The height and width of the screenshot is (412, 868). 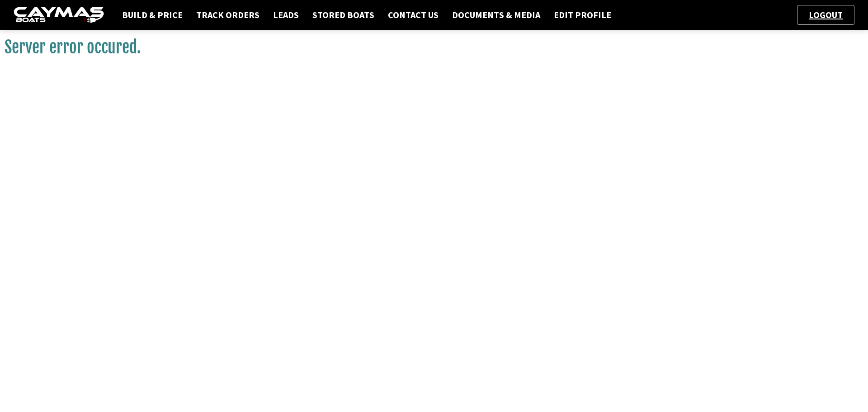 What do you see at coordinates (496, 15) in the screenshot?
I see `a: Documents & Media` at bounding box center [496, 15].